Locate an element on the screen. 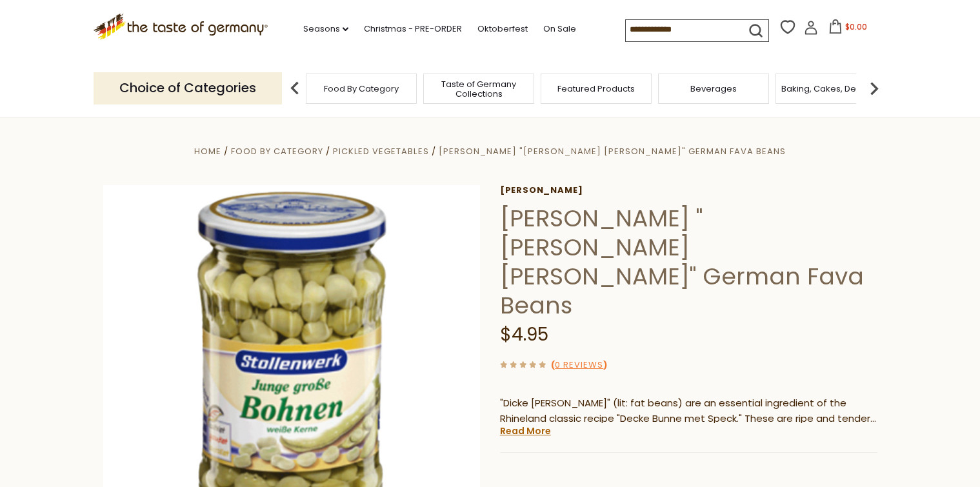 This screenshot has height=487, width=980. p: Choice of Categories is located at coordinates (188, 87).